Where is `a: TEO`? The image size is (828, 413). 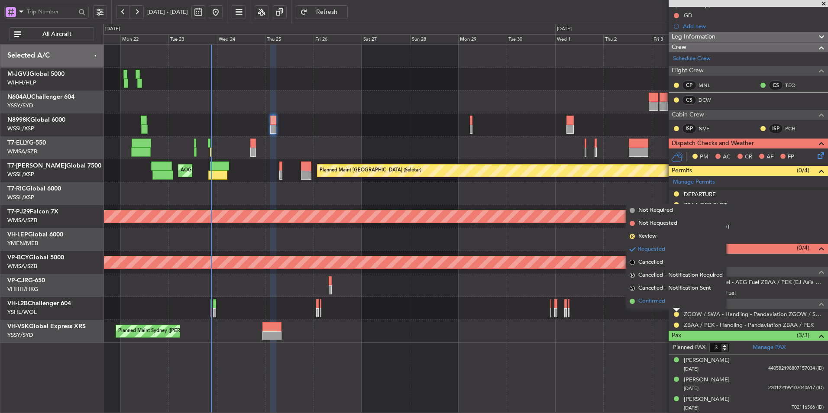 a: TEO is located at coordinates (794, 85).